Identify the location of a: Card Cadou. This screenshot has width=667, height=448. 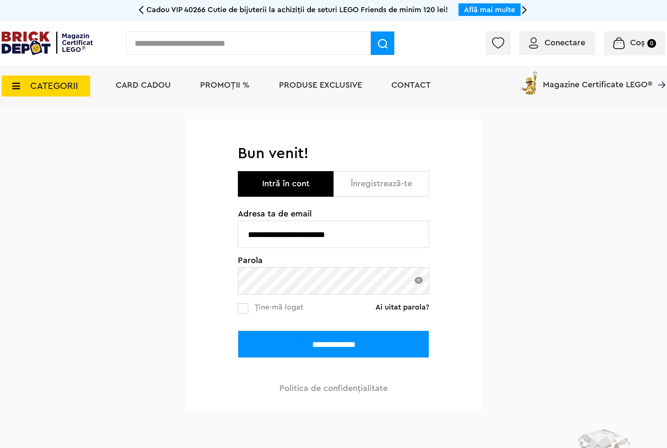
(143, 85).